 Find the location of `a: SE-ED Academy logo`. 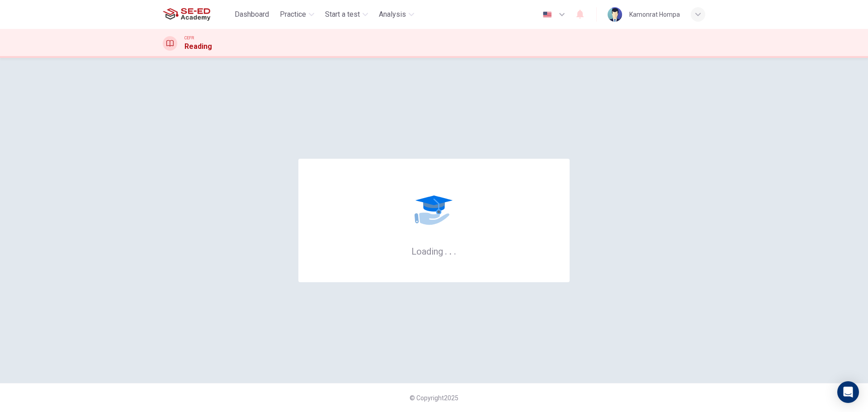

a: SE-ED Academy logo is located at coordinates (197, 15).